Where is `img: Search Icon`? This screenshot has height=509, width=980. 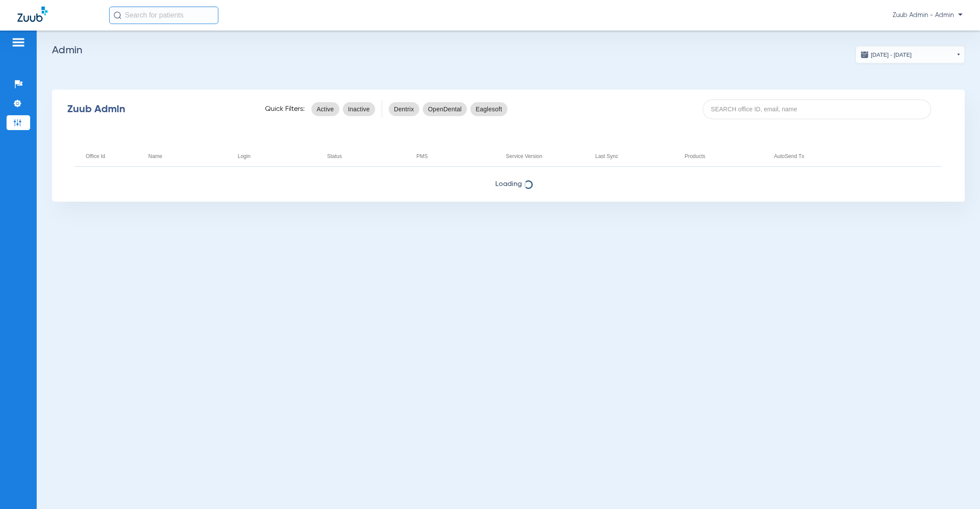
img: Search Icon is located at coordinates (117, 15).